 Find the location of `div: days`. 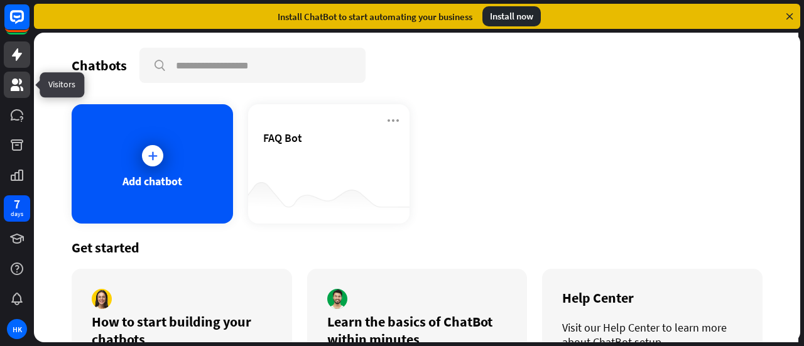

div: days is located at coordinates (17, 214).